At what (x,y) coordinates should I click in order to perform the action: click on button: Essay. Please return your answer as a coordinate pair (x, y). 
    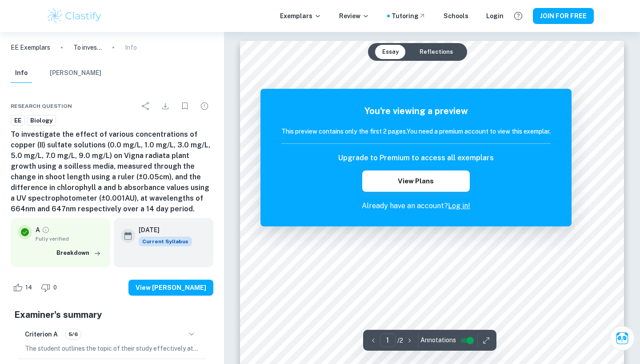
    Looking at the image, I should click on (390, 52).